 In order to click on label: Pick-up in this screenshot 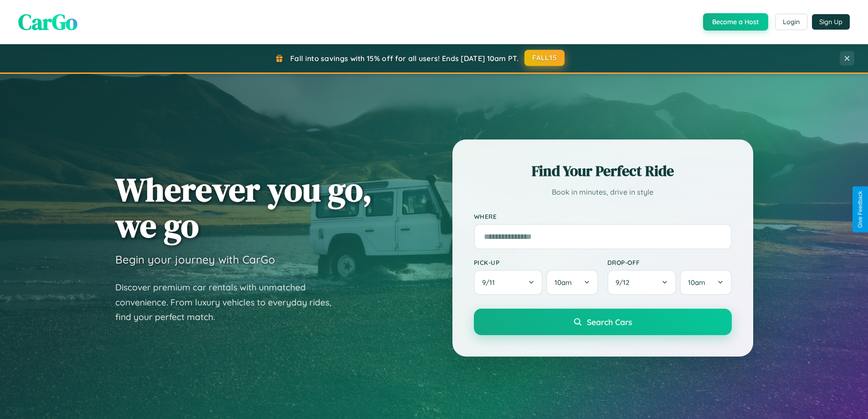, I will do `click(536, 262)`.